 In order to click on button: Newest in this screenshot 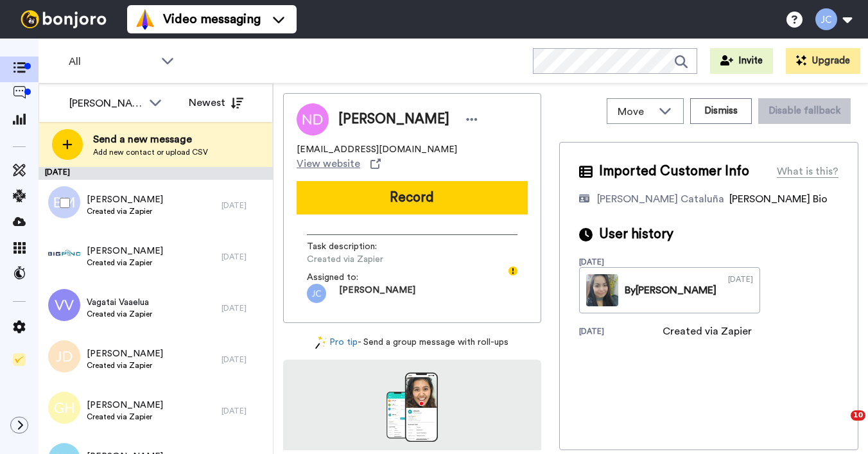, I will do `click(216, 103)`.